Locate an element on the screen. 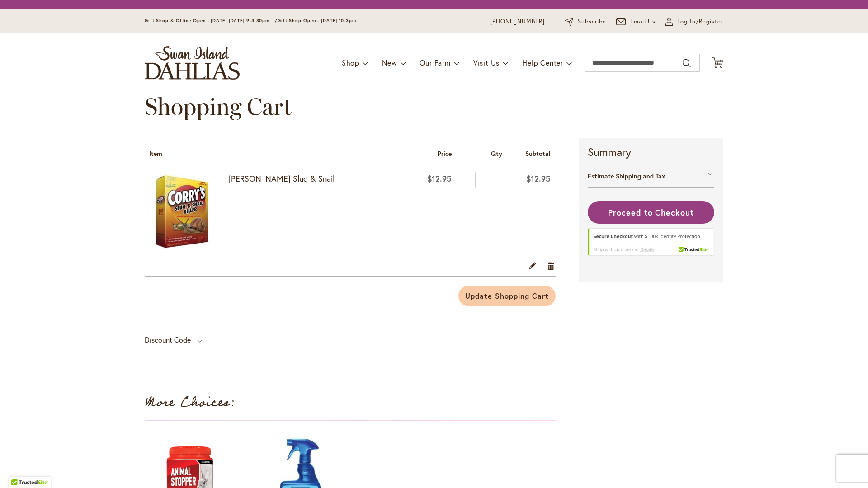  button: Update Shopping Cart is located at coordinates (507, 296).